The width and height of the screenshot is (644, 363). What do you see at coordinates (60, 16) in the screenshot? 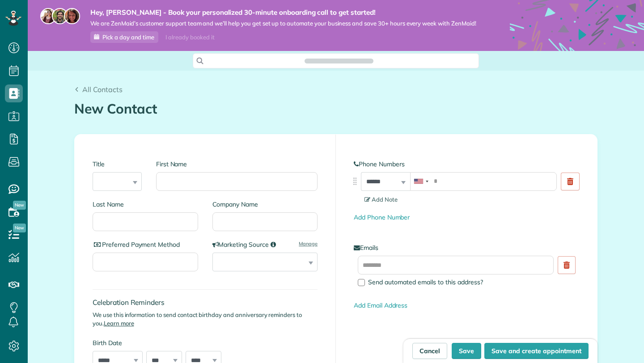
I see `img: jorge-587dff0eeaa6aab1f244e6dc62b8924c3b6ad411094392a53c71c6c4a576187d.jpg` at bounding box center [60, 16].